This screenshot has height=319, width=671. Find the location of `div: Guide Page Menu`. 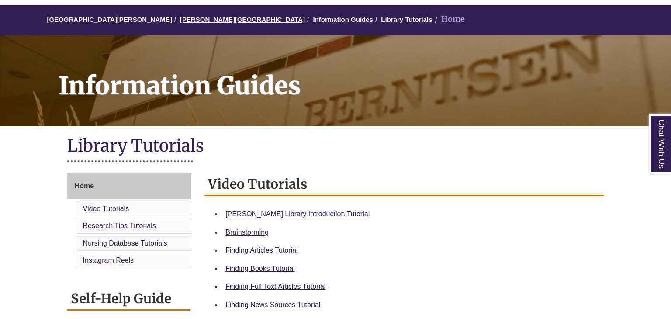

div: Guide Page Menu is located at coordinates (129, 221).